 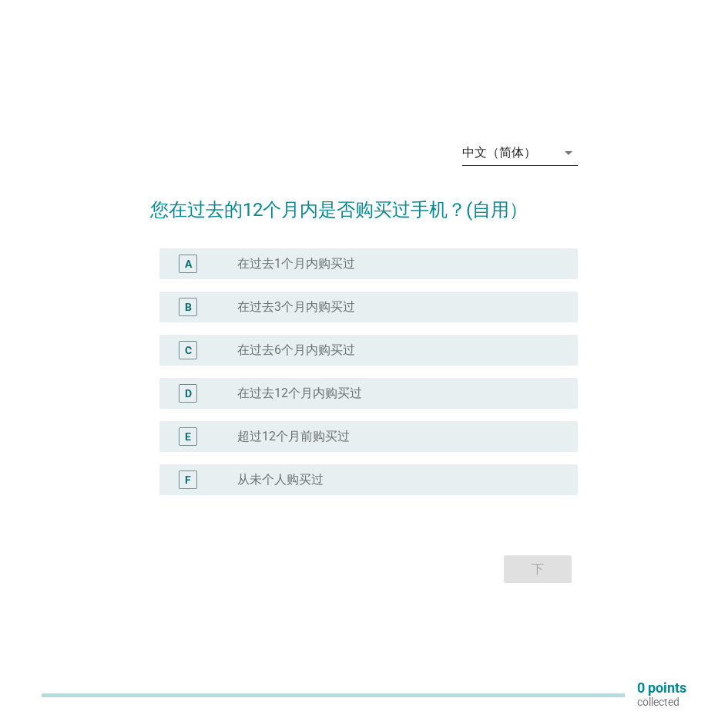 What do you see at coordinates (499, 152) in the screenshot?
I see `div: 中文（简体）` at bounding box center [499, 152].